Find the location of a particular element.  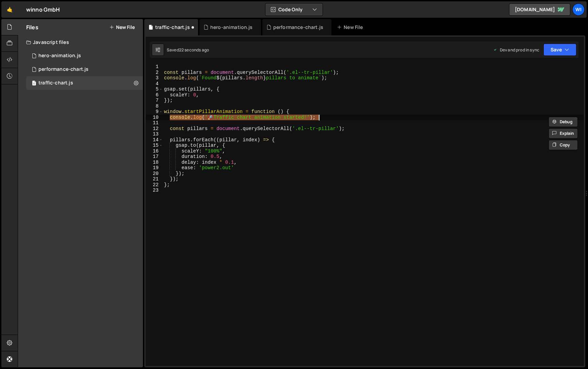

div: 17342/48247.js is located at coordinates (84, 83).